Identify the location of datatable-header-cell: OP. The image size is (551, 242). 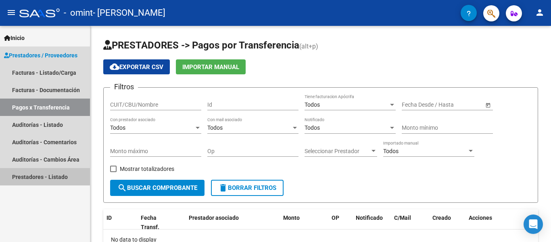
(341, 222).